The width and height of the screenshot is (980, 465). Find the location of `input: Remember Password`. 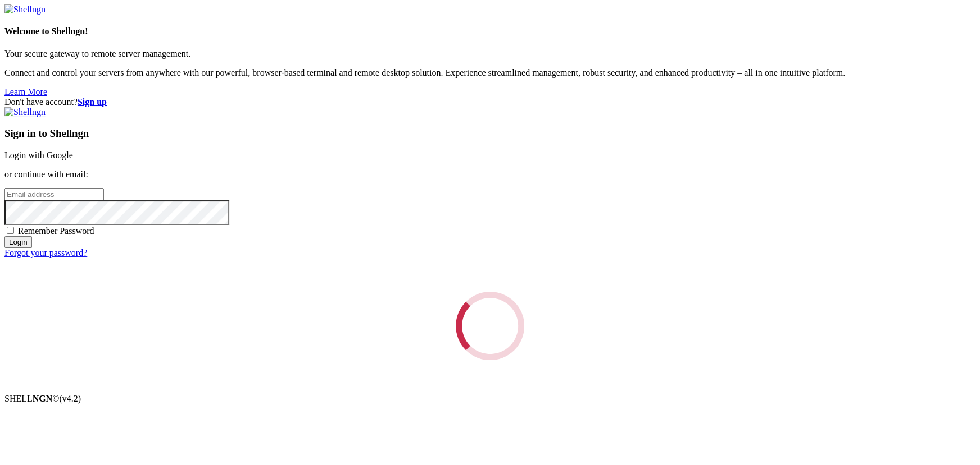

input: Remember Password is located at coordinates (10, 230).